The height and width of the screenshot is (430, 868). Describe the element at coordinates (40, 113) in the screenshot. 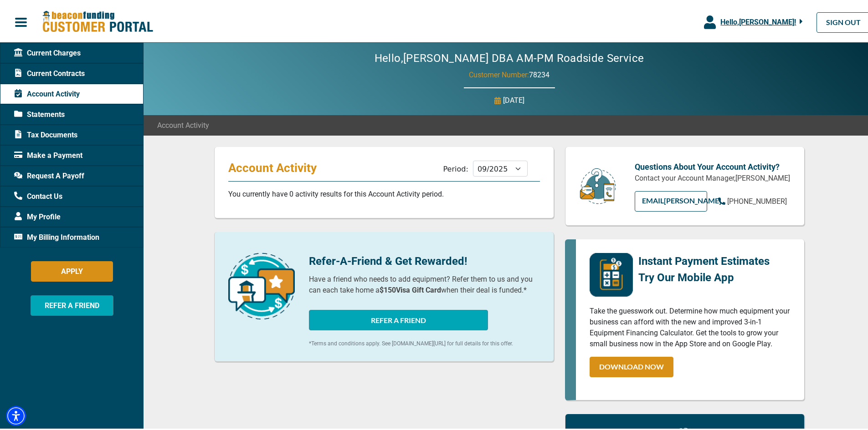

I see `span: Statements` at that location.